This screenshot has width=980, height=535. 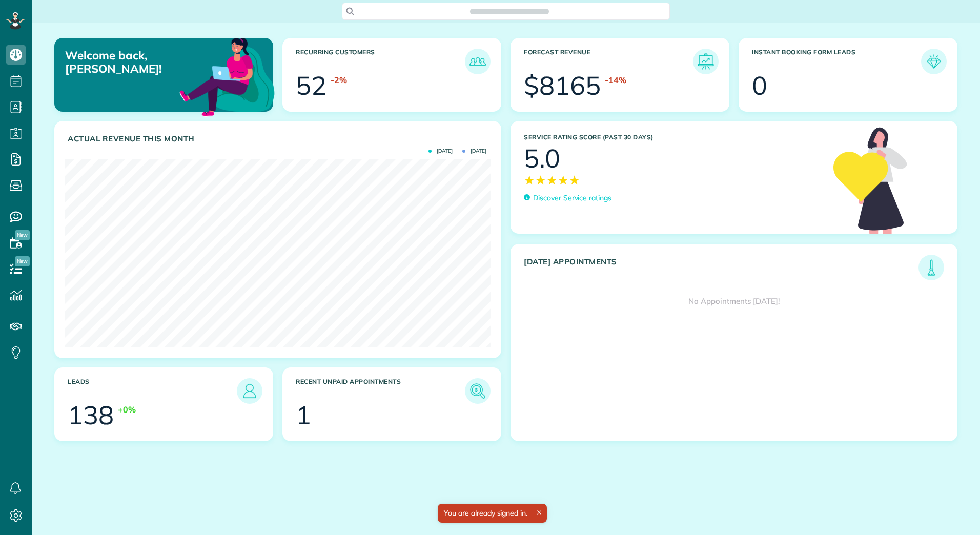 What do you see at coordinates (934, 62) in the screenshot?
I see `img: icon_form_leads-04211a6a04a5b2264e4ee56bc0799ec3eb69b7e499cbb523a139df1d13a81ae0.png` at bounding box center [934, 62].